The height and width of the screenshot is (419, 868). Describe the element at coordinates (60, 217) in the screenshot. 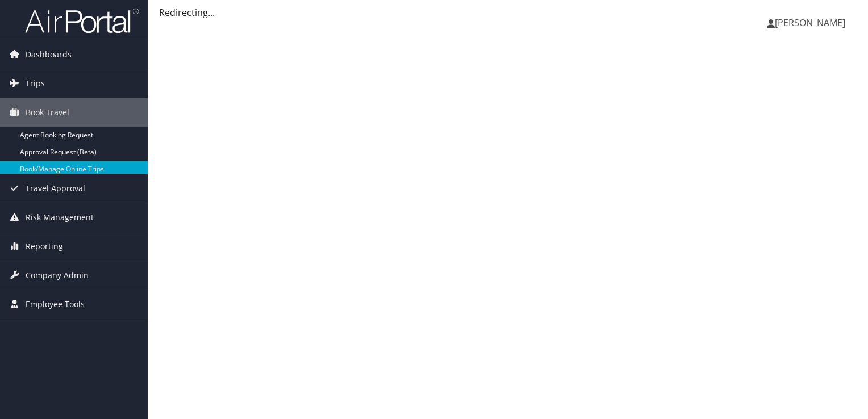

I see `span: Risk Management` at that location.